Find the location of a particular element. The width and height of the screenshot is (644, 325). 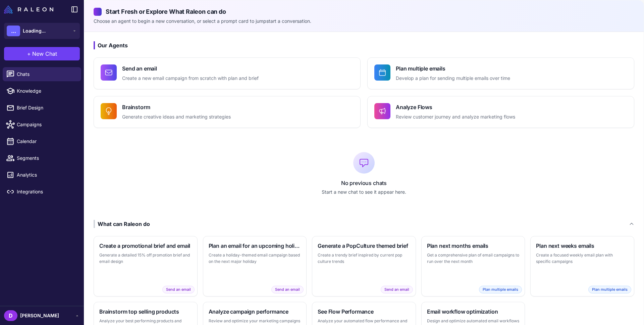

button: Create a promotional brief and emailGenerate a detailed 15% off promotion brief and email designS... is located at coordinates (146, 266).